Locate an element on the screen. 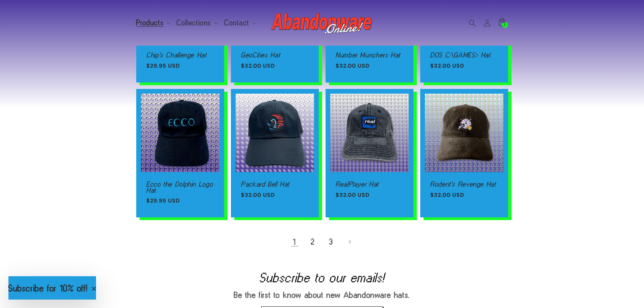 This screenshot has height=308, width=644. a: DOS C:\GAMES> Hat is located at coordinates (464, 55).